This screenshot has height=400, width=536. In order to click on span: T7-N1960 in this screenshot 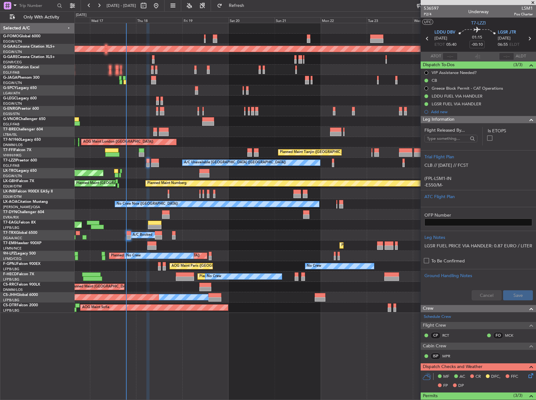, I will do `click(12, 140)`.